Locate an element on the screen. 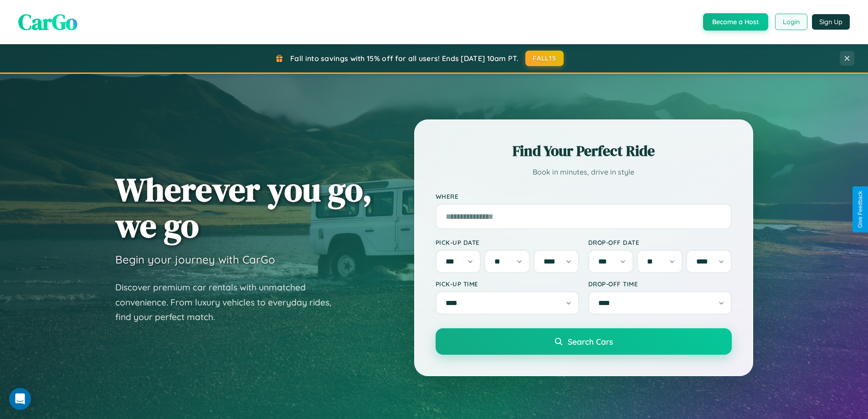 This screenshot has width=868, height=419. button: Login is located at coordinates (791, 22).